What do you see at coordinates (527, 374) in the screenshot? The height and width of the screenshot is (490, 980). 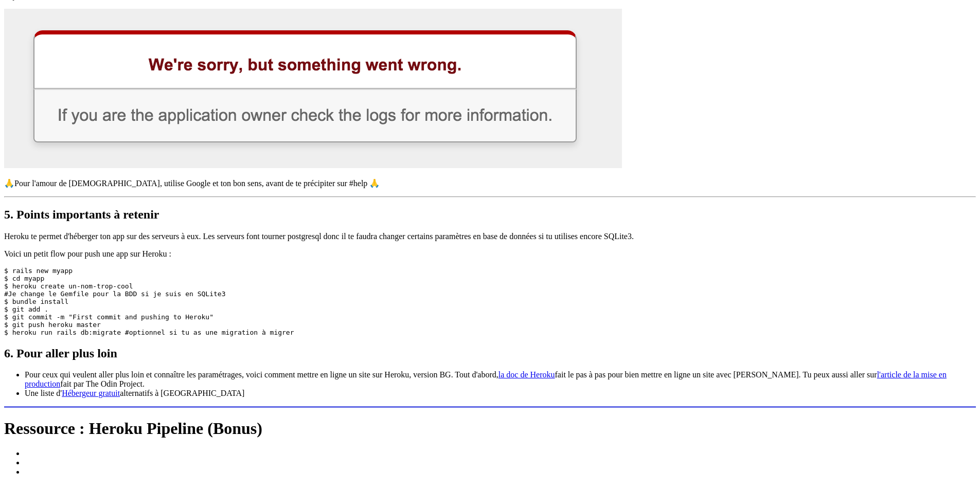 I see `a: la doc de Heroku` at bounding box center [527, 374].